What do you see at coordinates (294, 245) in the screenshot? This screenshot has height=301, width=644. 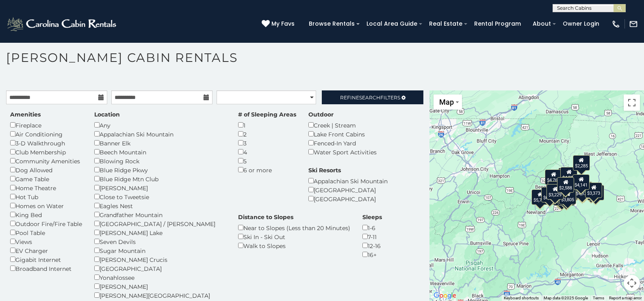 I see `div: Walk to Slopes` at bounding box center [294, 245].